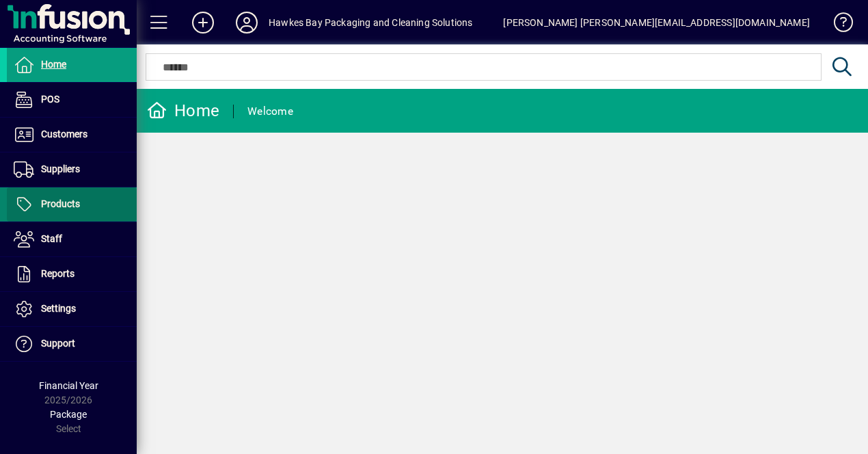  What do you see at coordinates (72, 239) in the screenshot?
I see `a: Staff` at bounding box center [72, 239].